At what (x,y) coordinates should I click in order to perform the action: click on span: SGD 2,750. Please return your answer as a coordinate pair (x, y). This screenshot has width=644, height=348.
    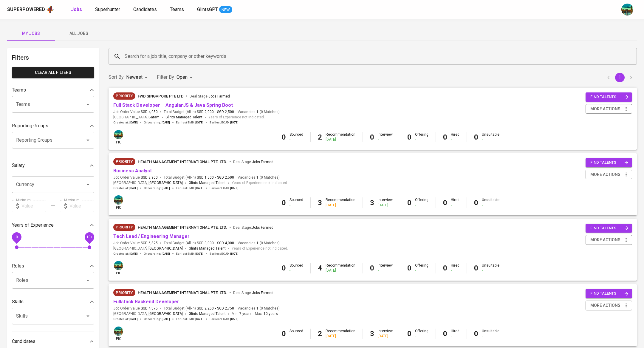
    Looking at the image, I should click on (225, 309).